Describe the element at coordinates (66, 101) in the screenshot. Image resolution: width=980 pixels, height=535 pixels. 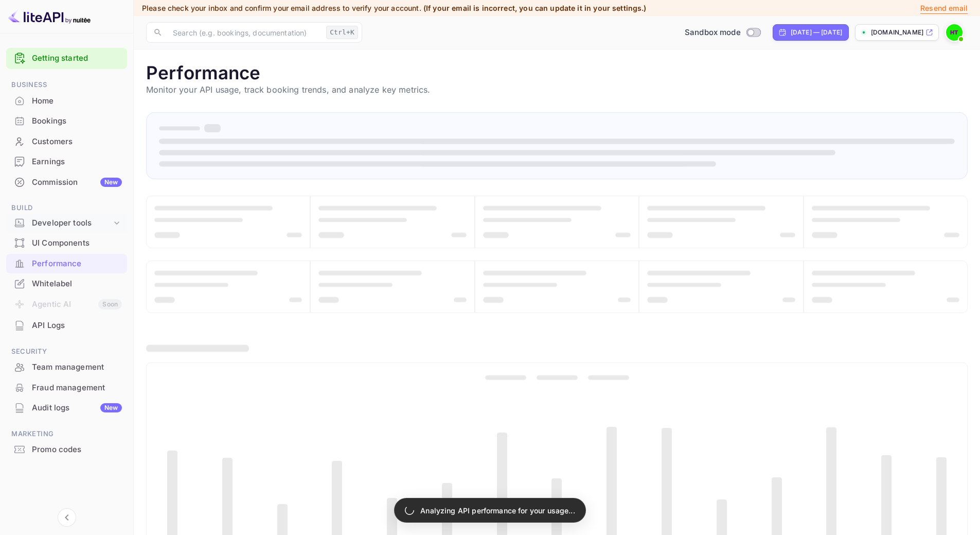
I see `a: Home` at that location.